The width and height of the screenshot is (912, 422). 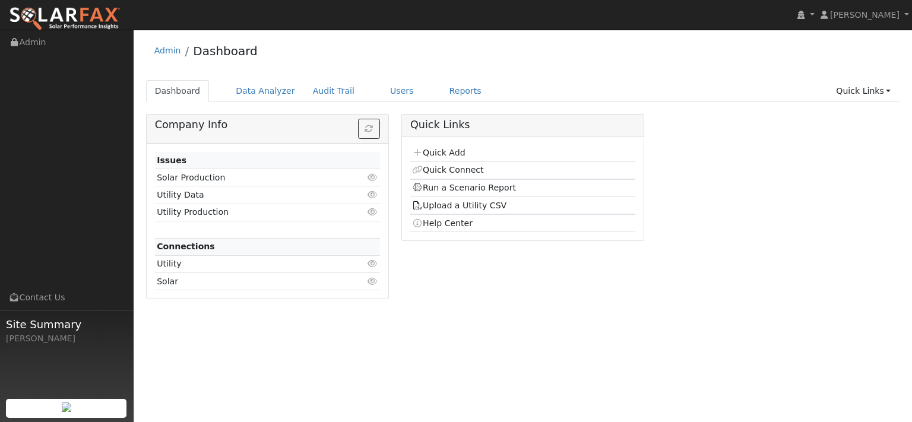 I want to click on td: Utility Production, so click(x=249, y=212).